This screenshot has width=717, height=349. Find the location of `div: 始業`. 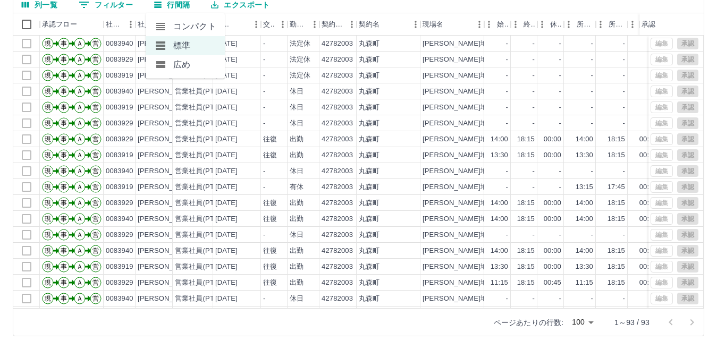

div: 始業 is located at coordinates (497, 24).